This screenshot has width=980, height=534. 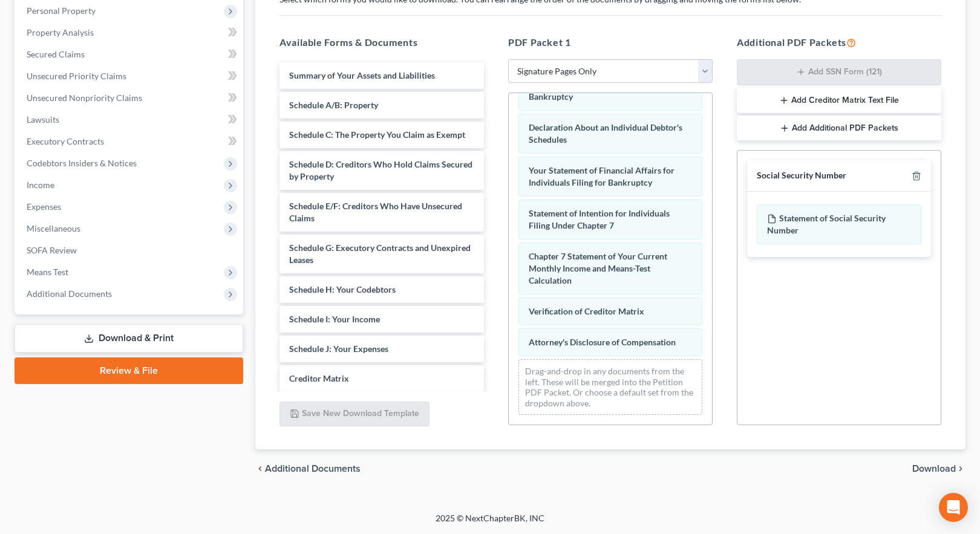 I want to click on span: Schedule I: Your Income, so click(x=334, y=319).